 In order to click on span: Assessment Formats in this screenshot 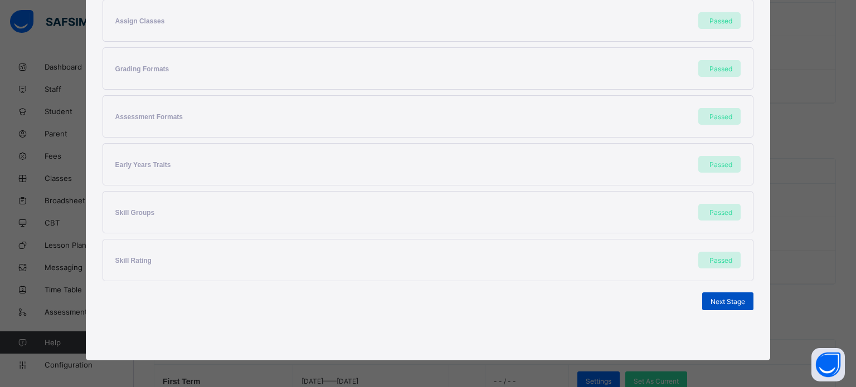, I will do `click(149, 117)`.